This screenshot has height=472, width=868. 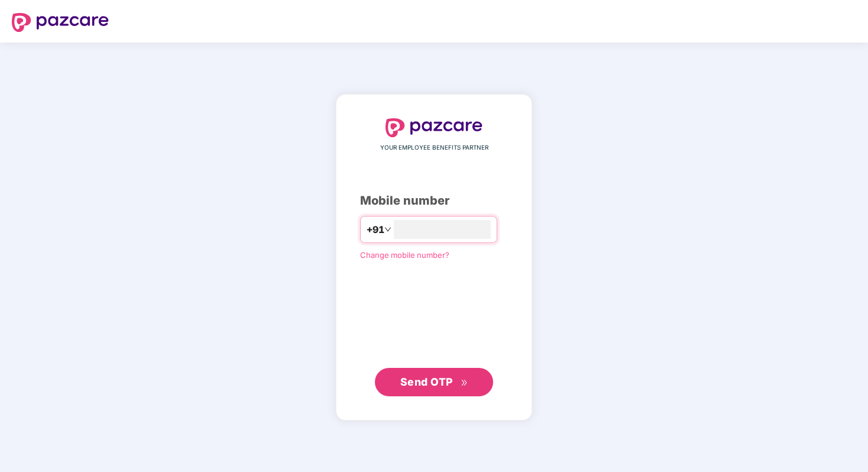 I want to click on a: Change mobile number?, so click(x=404, y=255).